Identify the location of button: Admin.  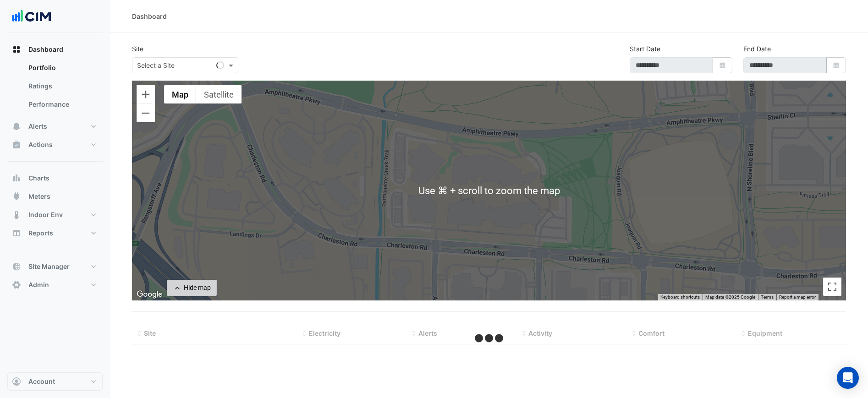
(55, 285).